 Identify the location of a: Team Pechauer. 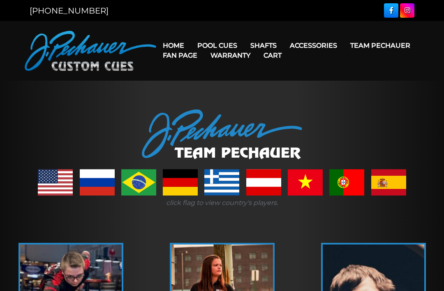
(380, 45).